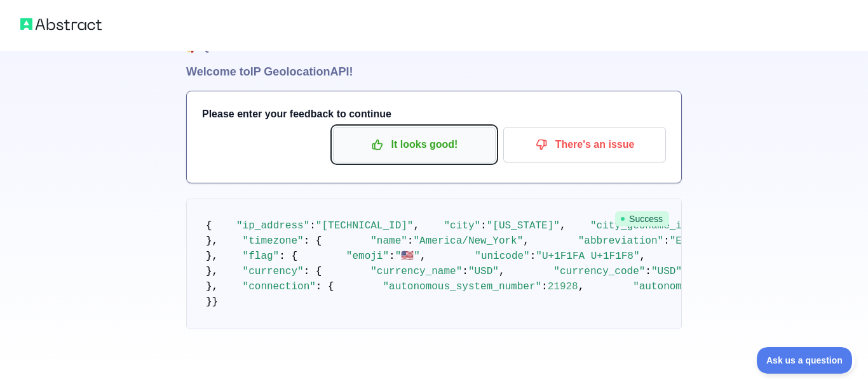  I want to click on span: "unicode", so click(502, 256).